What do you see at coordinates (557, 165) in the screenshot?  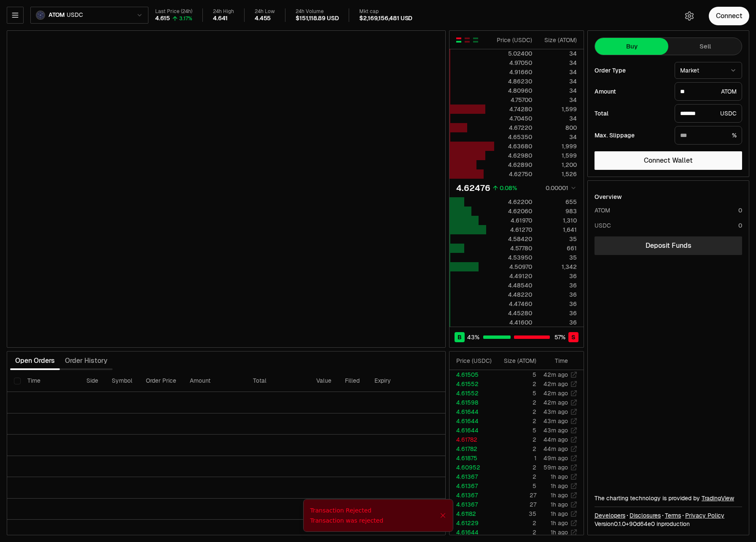 I see `div: 1,200` at bounding box center [557, 165].